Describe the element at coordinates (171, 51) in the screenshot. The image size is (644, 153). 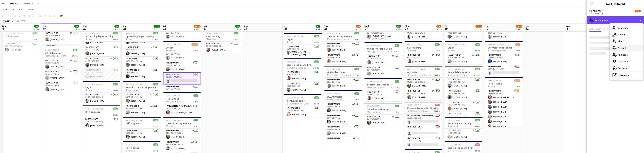
I see `span: Kolding` at that location.